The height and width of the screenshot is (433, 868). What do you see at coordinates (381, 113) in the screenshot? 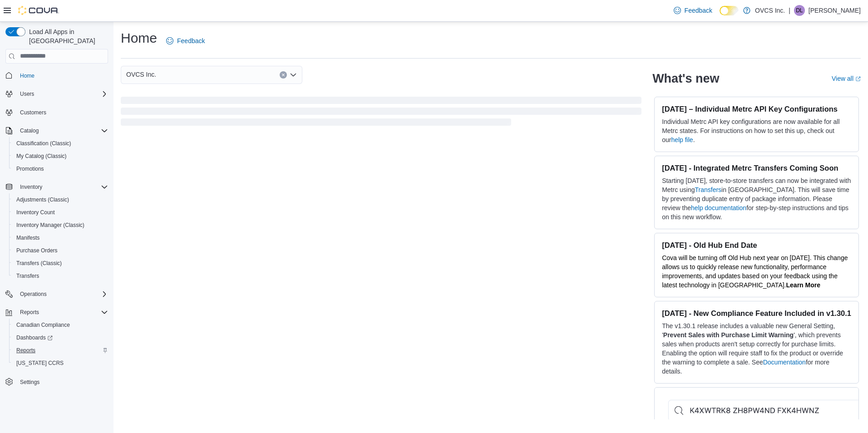
I see `span: Loading` at bounding box center [381, 113].